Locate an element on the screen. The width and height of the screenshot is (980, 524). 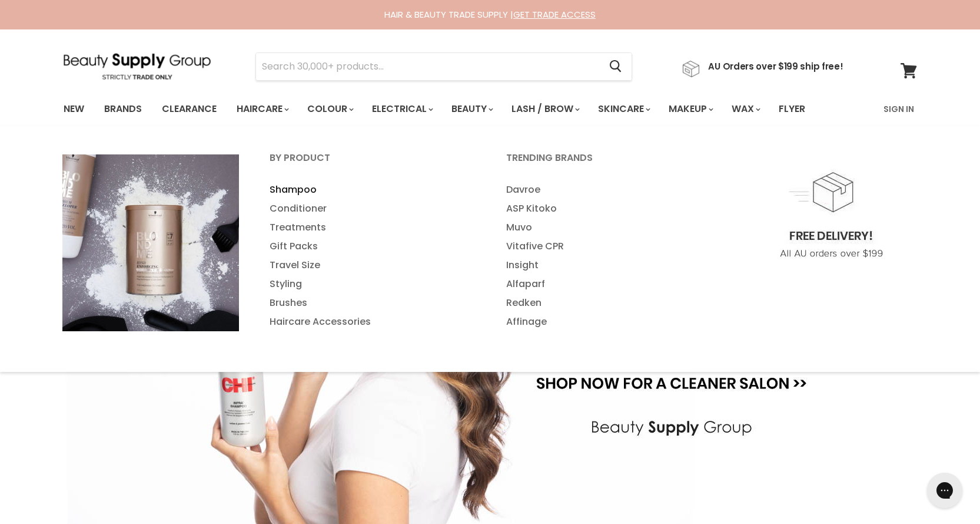
div: HAIR & BEAUTY TRADE SUPPLY | is located at coordinates (491, 15).